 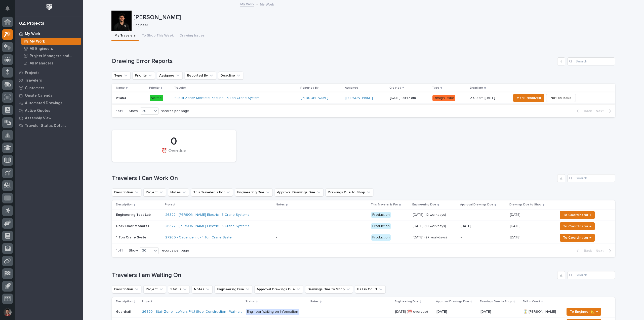 What do you see at coordinates (8, 312) in the screenshot?
I see `button: users-avatar` at bounding box center [8, 312].